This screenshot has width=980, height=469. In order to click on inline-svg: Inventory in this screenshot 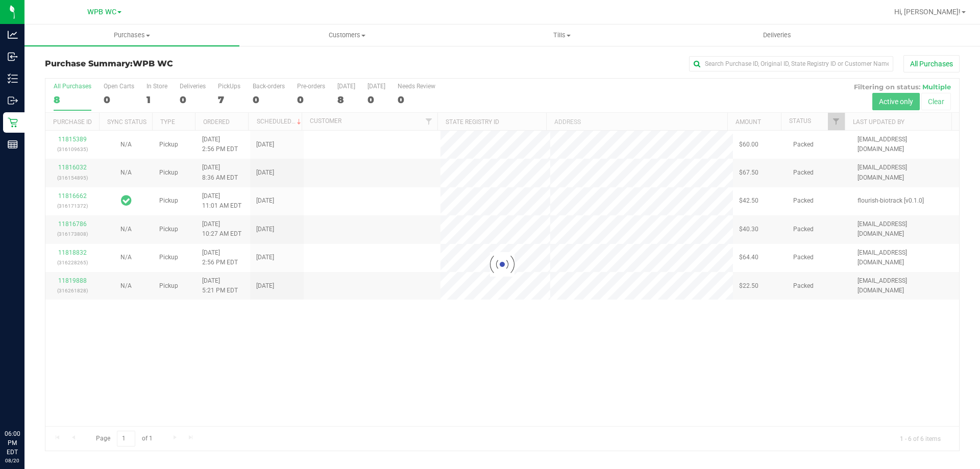, I will do `click(12, 78)`.